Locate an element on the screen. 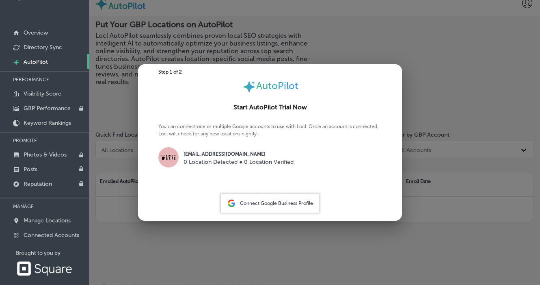  p: GBP Performance is located at coordinates (47, 108).